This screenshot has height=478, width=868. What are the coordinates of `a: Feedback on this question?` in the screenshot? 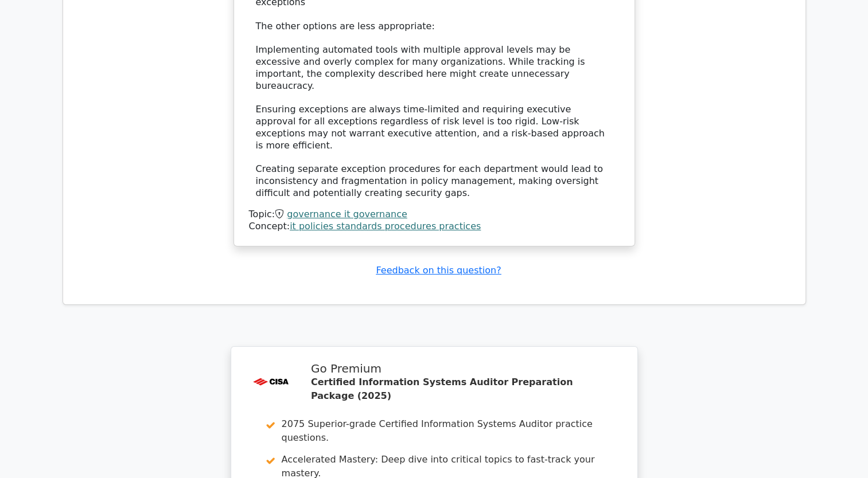 It's located at (438, 270).